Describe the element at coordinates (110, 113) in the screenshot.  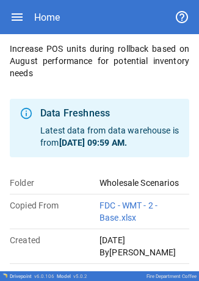
I see `div: Data Freshness` at that location.